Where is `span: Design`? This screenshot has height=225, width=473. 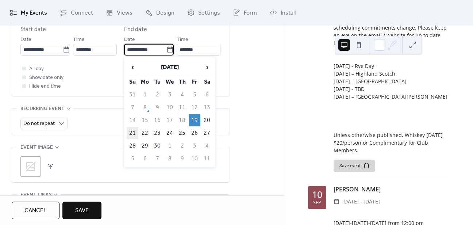
span: Design is located at coordinates (165, 13).